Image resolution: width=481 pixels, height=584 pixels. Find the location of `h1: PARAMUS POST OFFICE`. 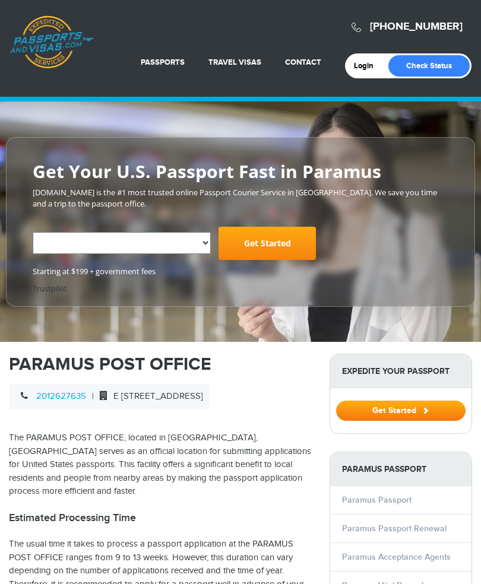

h1: PARAMUS POST OFFICE is located at coordinates (160, 364).